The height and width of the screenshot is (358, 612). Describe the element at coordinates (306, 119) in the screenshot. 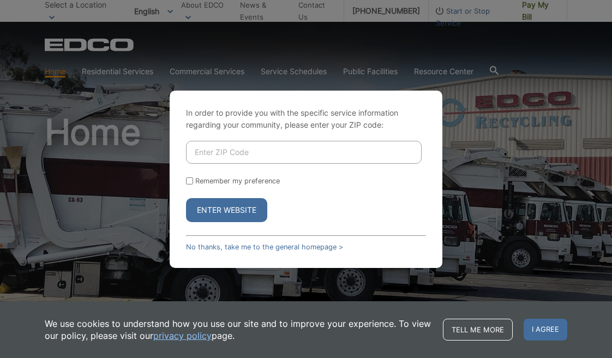

I see `p: In order to provide you with the specific service information regarding your community, please en...` at that location.